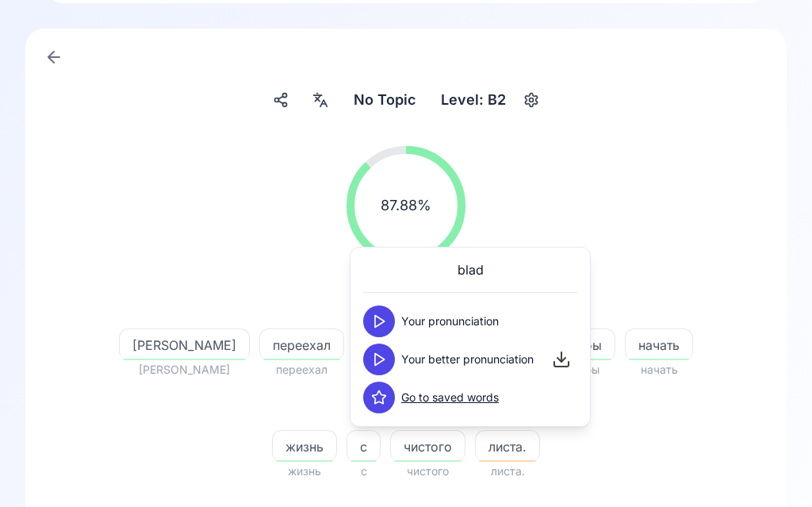 The width and height of the screenshot is (812, 507). What do you see at coordinates (427, 445) in the screenshot?
I see `button: чистого` at bounding box center [427, 445].